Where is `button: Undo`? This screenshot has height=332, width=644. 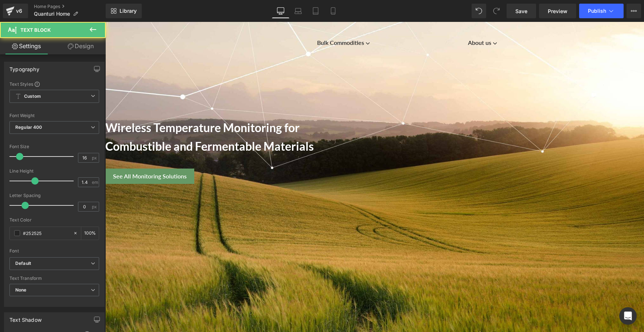 button: Undo is located at coordinates (479, 11).